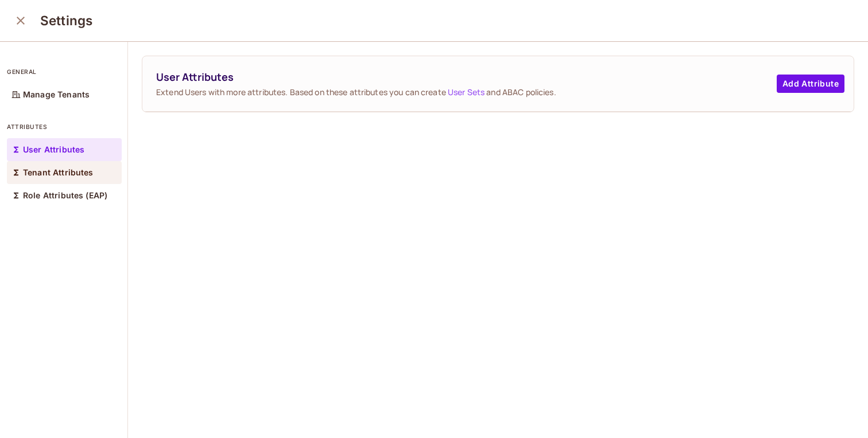 The image size is (868, 438). I want to click on span: User Attributes, so click(466, 77).